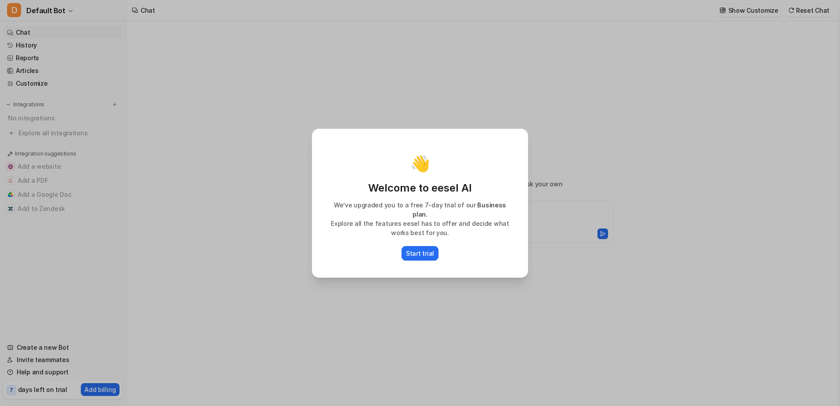 The image size is (840, 406). What do you see at coordinates (420, 228) in the screenshot?
I see `p: Explore all the features eesel has to offer and decide what works best for you.` at bounding box center [420, 228].